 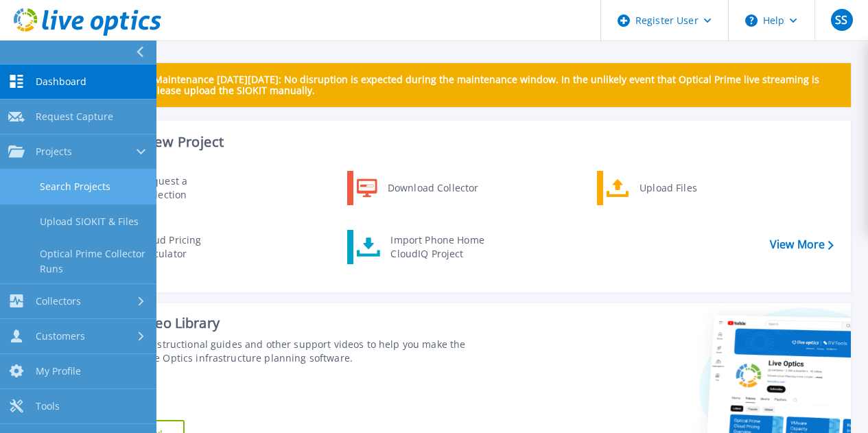 What do you see at coordinates (74, 117) in the screenshot?
I see `span: Request Capture` at bounding box center [74, 117].